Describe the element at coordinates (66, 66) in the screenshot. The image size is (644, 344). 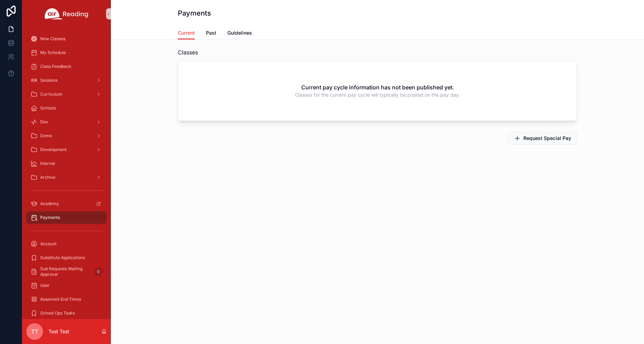
I see `a: Class Feedback` at that location.